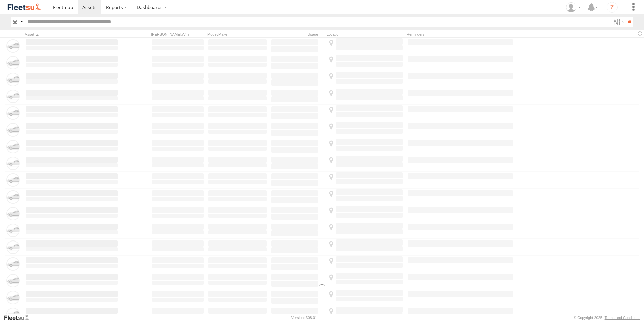 The height and width of the screenshot is (321, 644). Describe the element at coordinates (19, 318) in the screenshot. I see `a: Visit our Website` at that location.